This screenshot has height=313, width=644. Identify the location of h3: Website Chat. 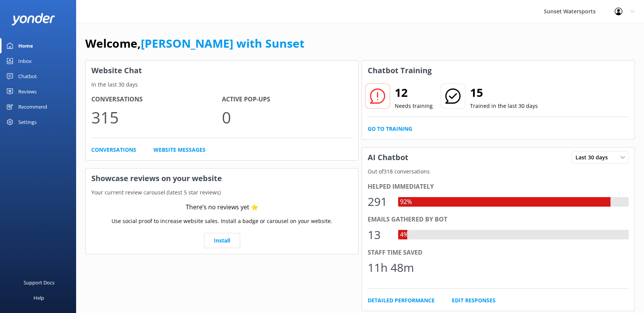
(222, 71).